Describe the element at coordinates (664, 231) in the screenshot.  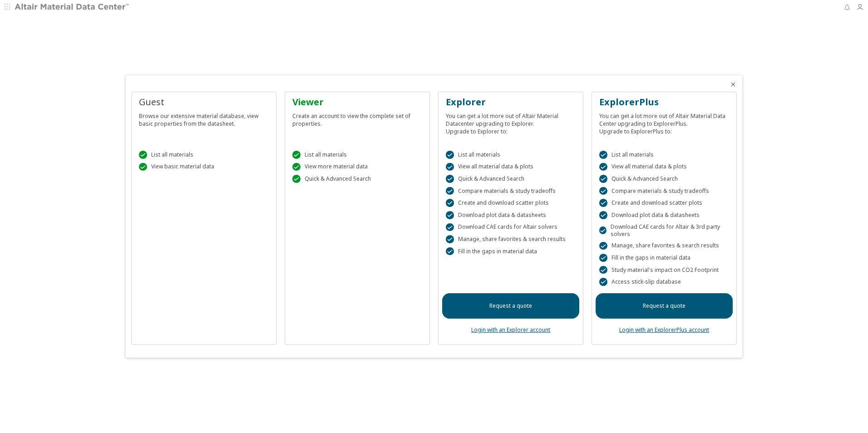
I see `div: Download CAE cards for Altair & 3rd party solvers` at that location.